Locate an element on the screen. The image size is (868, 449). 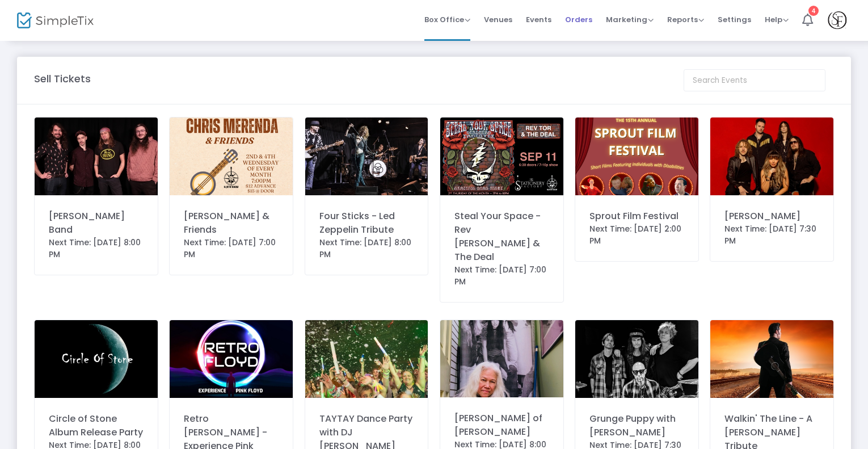
span: Box Office is located at coordinates (447, 19).